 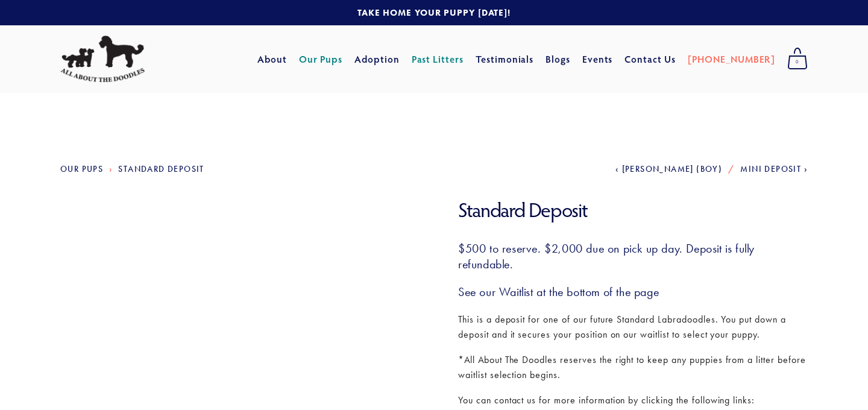 I want to click on a: 0 items in cart, so click(x=797, y=59).